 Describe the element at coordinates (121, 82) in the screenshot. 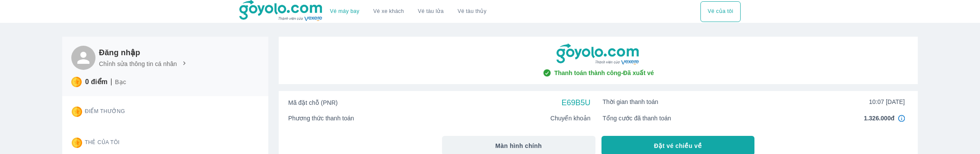

I see `p: Bạc` at that location.